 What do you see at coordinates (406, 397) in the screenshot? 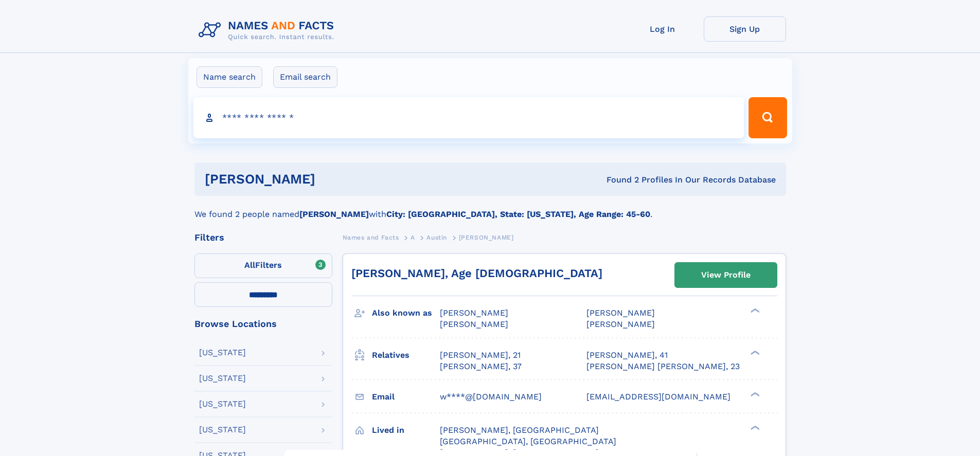
I see `h3: Email` at bounding box center [406, 397].